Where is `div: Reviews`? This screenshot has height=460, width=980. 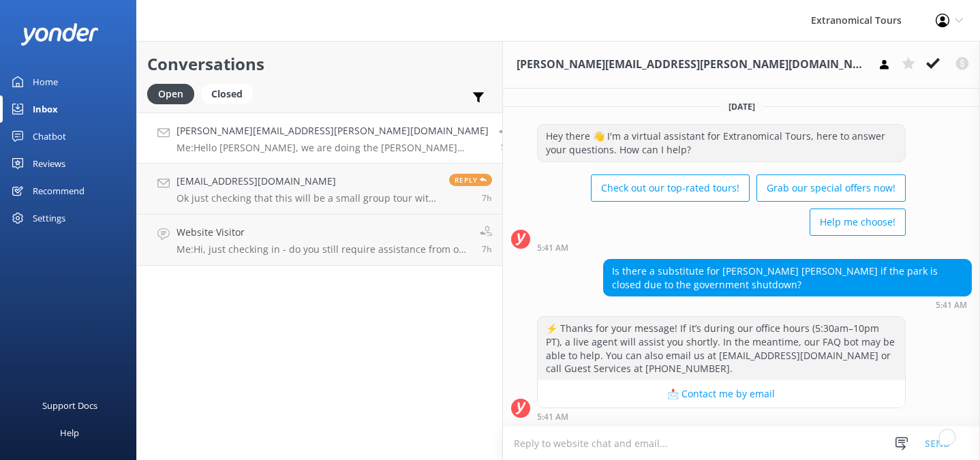 div: Reviews is located at coordinates (49, 164).